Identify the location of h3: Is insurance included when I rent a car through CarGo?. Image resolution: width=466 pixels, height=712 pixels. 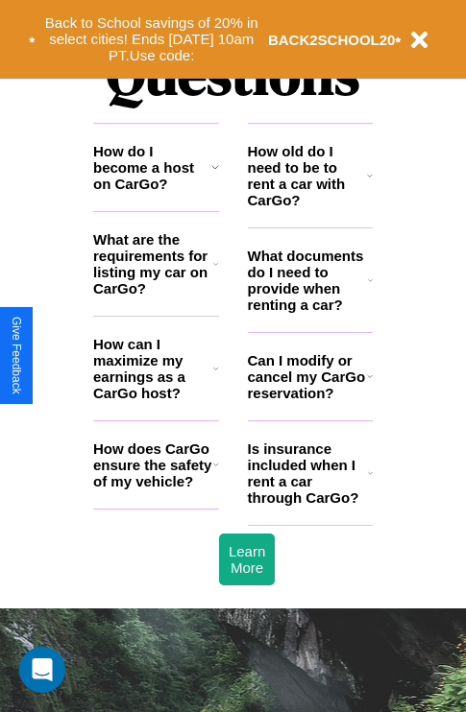
(307, 473).